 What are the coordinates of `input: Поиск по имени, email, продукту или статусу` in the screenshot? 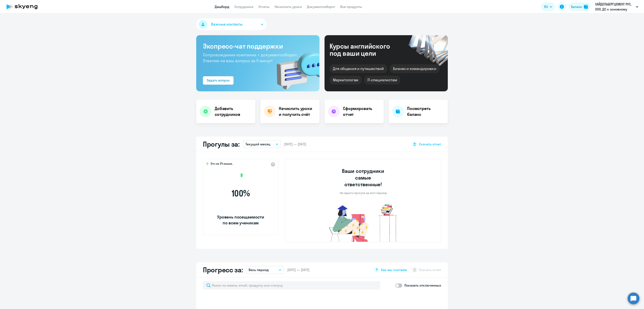 It's located at (292, 285).